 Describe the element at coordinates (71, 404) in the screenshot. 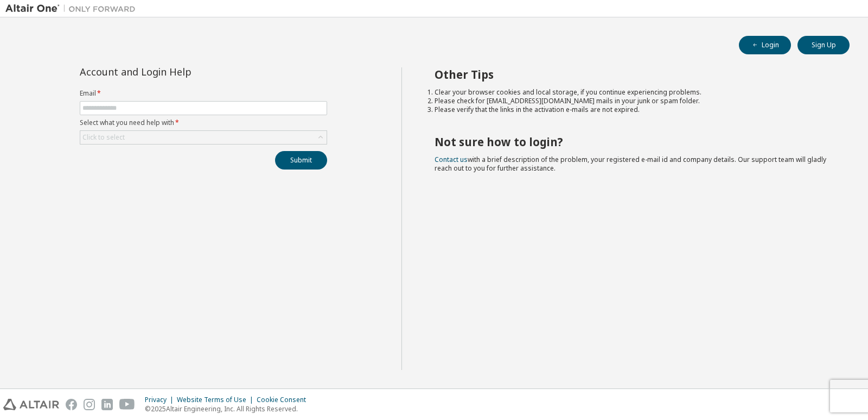

I see `img: facebook.svg` at that location.